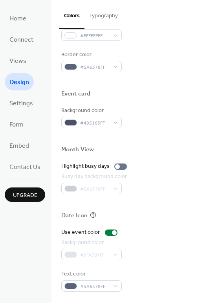  Describe the element at coordinates (94, 177) in the screenshot. I see `div: Busy day background color` at that location.